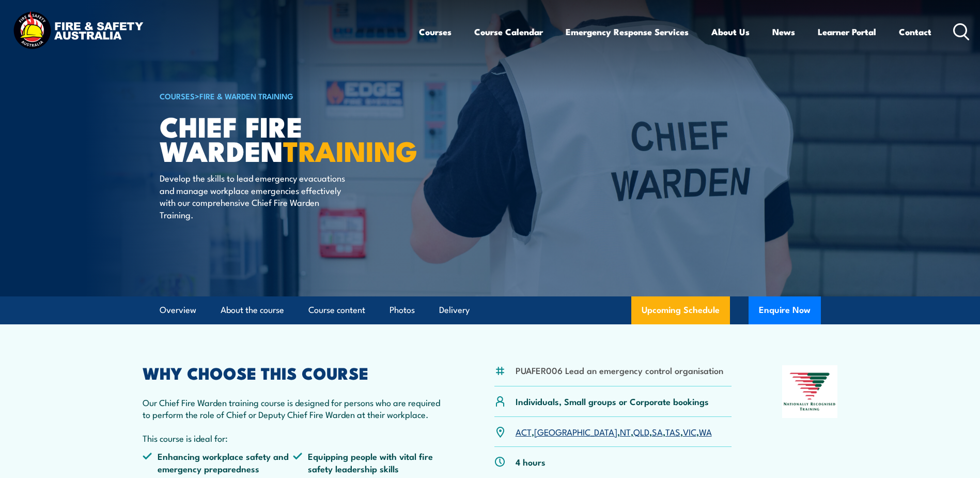  I want to click on a: WA, so click(705, 432).